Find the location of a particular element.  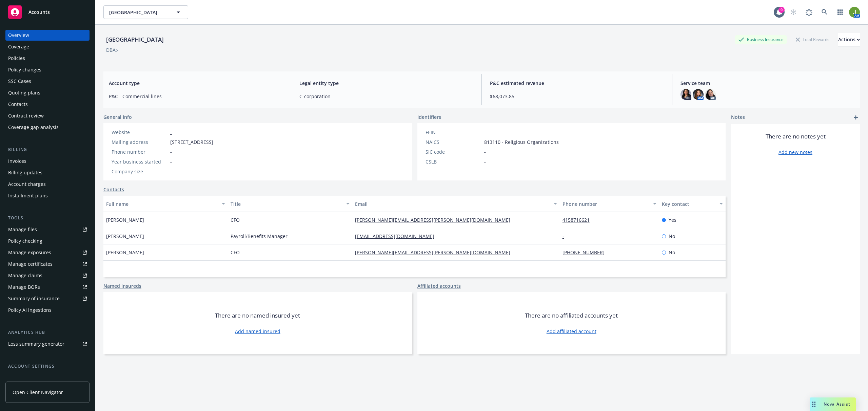

div: Manage BORs is located at coordinates (24, 287).